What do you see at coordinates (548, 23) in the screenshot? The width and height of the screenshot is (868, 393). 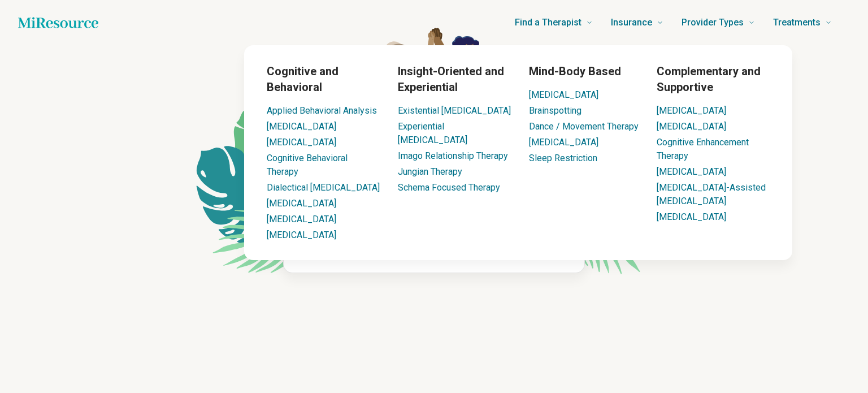 I see `span: Find a Therapist` at bounding box center [548, 23].